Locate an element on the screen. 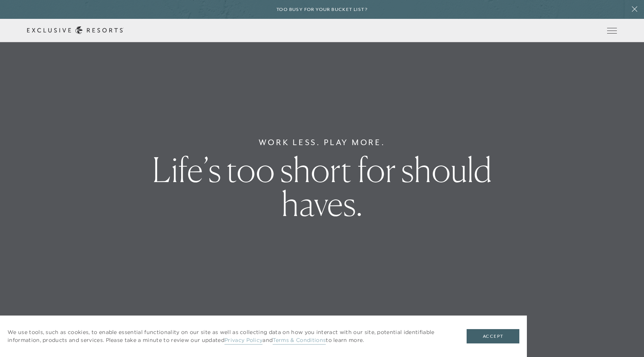 The height and width of the screenshot is (357, 644). a: Privacy Policy is located at coordinates (243, 340).